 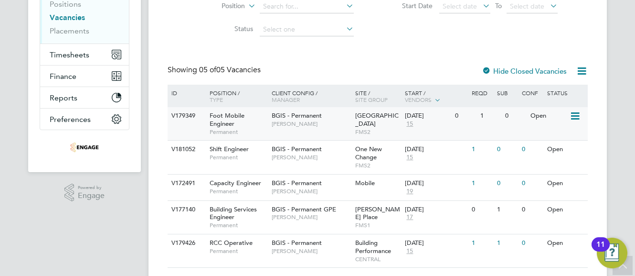 I want to click on span: Select date, so click(x=527, y=6).